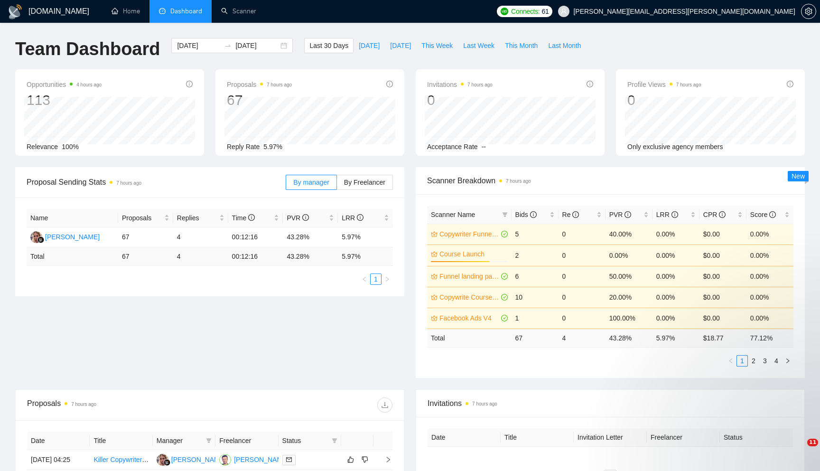 This screenshot has height=471, width=820. Describe the element at coordinates (629, 318) in the screenshot. I see `td: 100.00%` at that location.